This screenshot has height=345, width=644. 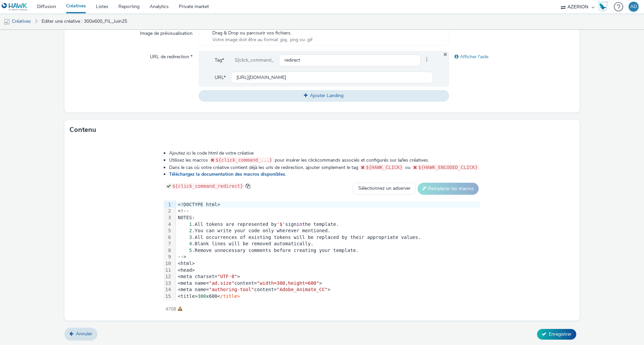 I want to click on span: Drag & Drop ou parcourir vos fichiers., so click(x=262, y=33).